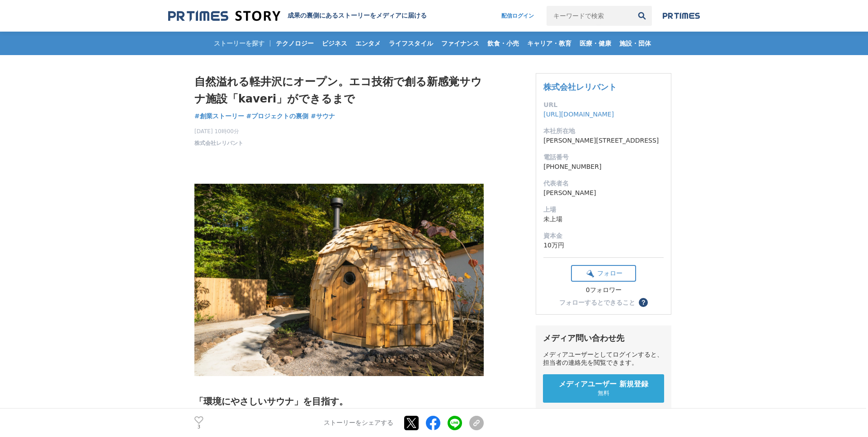  What do you see at coordinates (224, 16) in the screenshot?
I see `img: 成果の裏側にあるストーリーをメディアに届ける` at bounding box center [224, 16].